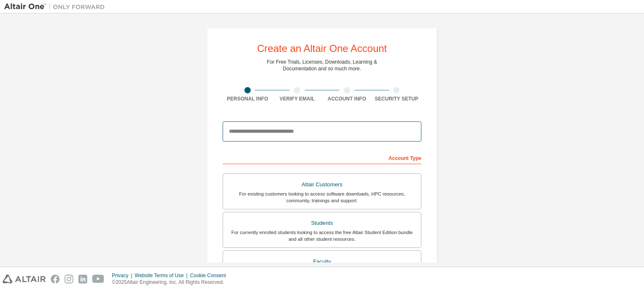 The height and width of the screenshot is (291, 644). I want to click on div: Privacy, so click(123, 276).